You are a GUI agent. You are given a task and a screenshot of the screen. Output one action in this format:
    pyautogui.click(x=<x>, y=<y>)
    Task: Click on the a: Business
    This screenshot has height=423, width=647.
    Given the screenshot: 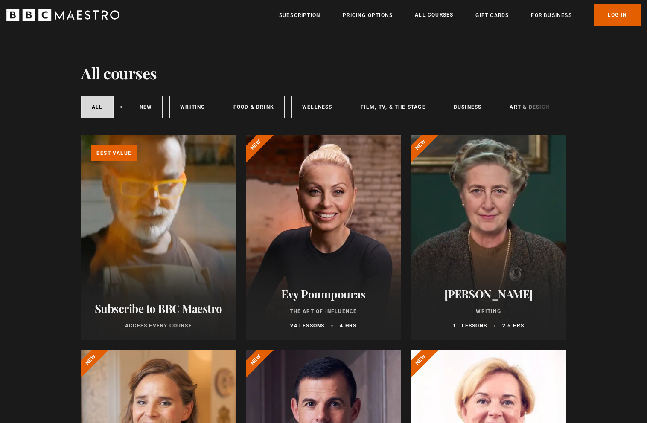 What is the action you would take?
    pyautogui.click(x=468, y=107)
    